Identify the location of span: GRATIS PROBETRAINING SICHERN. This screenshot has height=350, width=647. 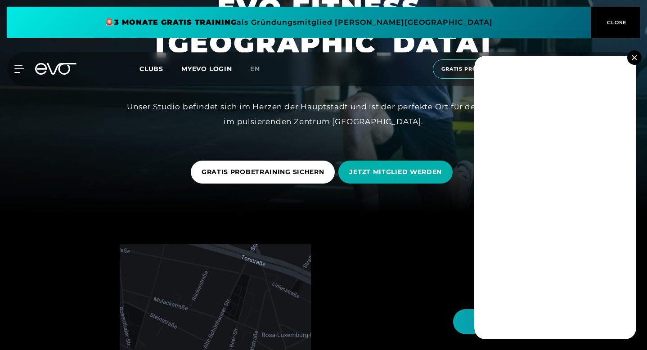
(263, 172).